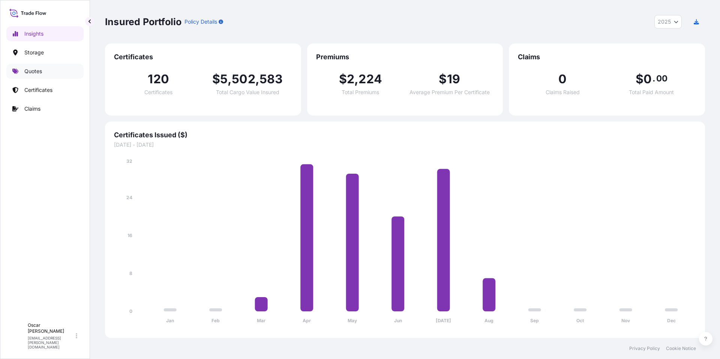  What do you see at coordinates (131, 273) in the screenshot?
I see `tspan: 8` at bounding box center [131, 273].